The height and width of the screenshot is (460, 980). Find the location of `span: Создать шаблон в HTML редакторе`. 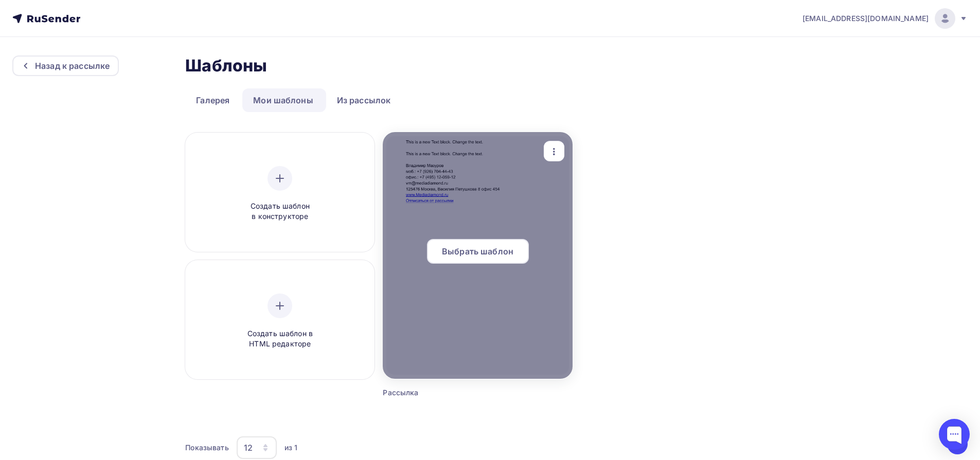

span: Создать шаблон в HTML редакторе is located at coordinates (280, 338).